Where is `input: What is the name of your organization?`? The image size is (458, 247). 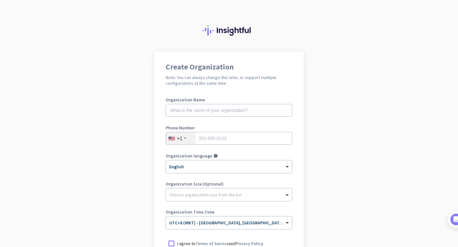 input: What is the name of your organization? is located at coordinates (229, 110).